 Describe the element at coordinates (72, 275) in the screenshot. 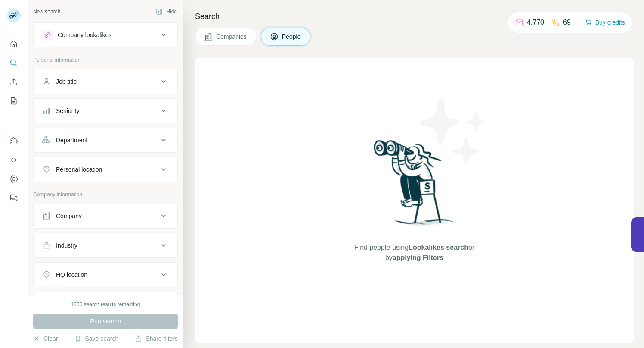

I see `div: HQ location` at that location.